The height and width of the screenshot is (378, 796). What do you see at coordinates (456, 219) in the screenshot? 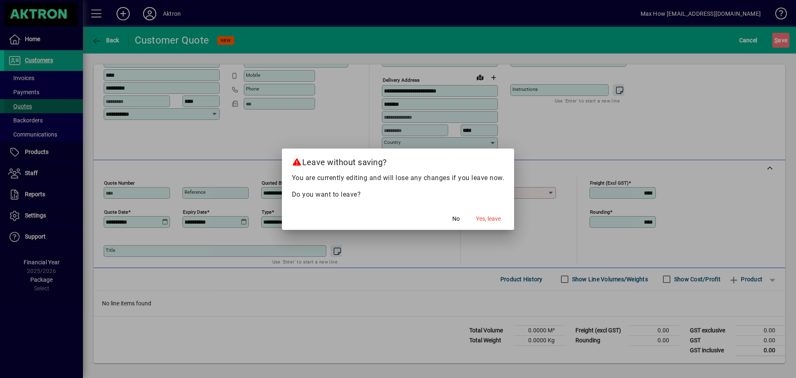
I see `span: No` at bounding box center [456, 219].